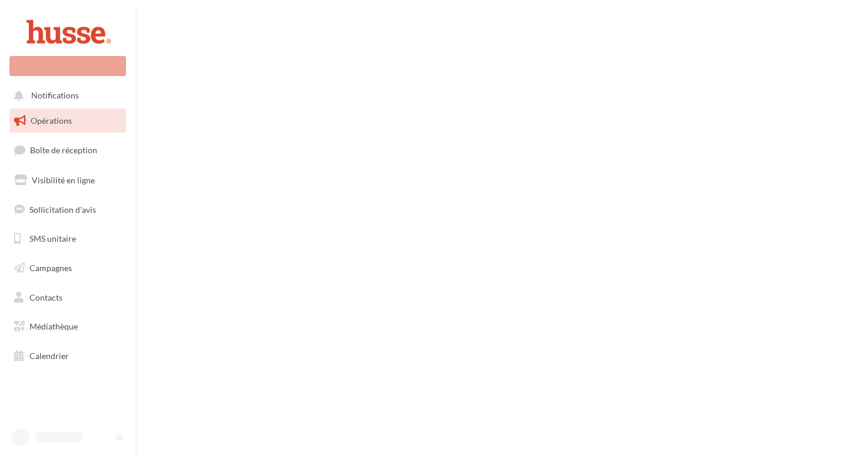 This screenshot has height=458, width=848. Describe the element at coordinates (68, 239) in the screenshot. I see `a: SMS unitaire` at that location.